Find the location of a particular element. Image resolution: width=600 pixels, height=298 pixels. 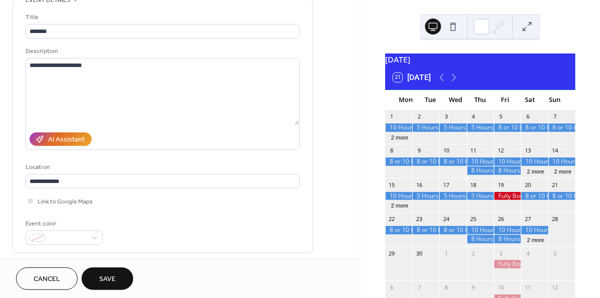

div: 26 is located at coordinates (500, 219).